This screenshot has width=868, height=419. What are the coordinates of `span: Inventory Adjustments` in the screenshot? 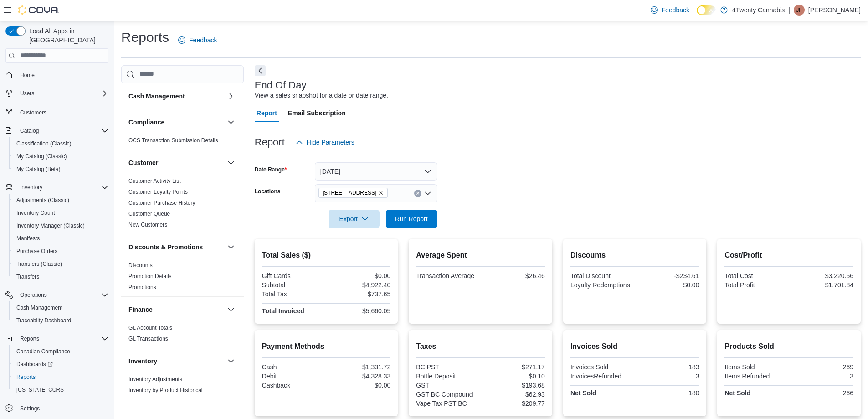 It's located at (155, 379).